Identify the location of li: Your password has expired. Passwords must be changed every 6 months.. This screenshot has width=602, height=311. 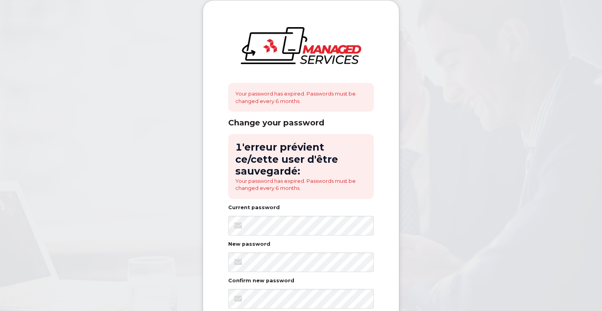
(301, 184).